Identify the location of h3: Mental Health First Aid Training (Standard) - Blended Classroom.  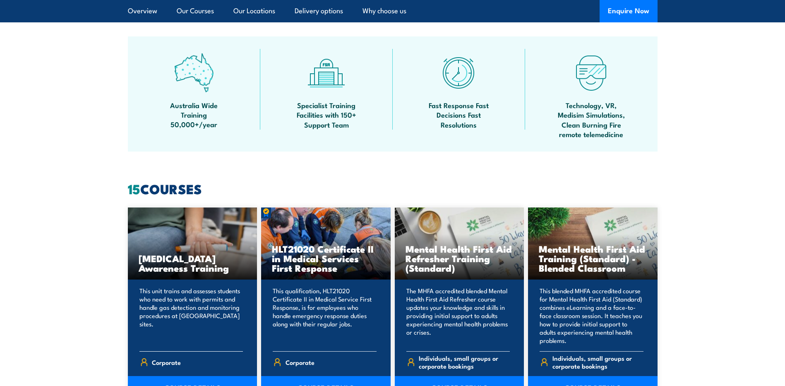
(593, 258).